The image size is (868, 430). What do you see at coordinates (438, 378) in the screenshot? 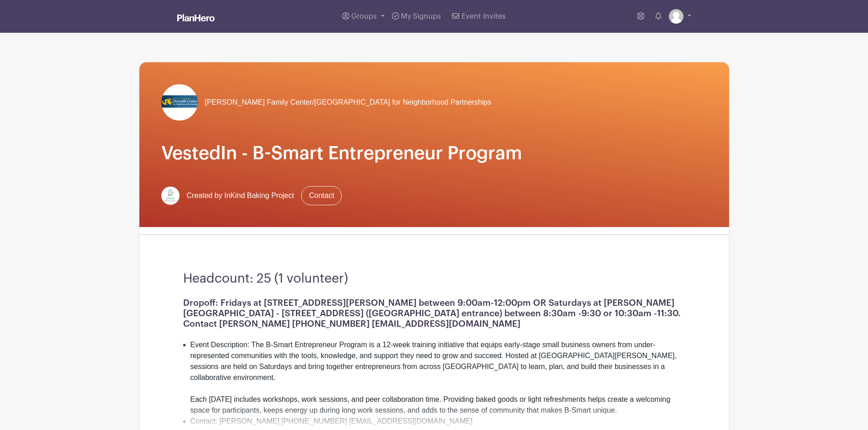
I see `li: Event Description: The B-Smart Entrepreneur Program is a 12-week training initiative that equips ...` at bounding box center [438, 378].